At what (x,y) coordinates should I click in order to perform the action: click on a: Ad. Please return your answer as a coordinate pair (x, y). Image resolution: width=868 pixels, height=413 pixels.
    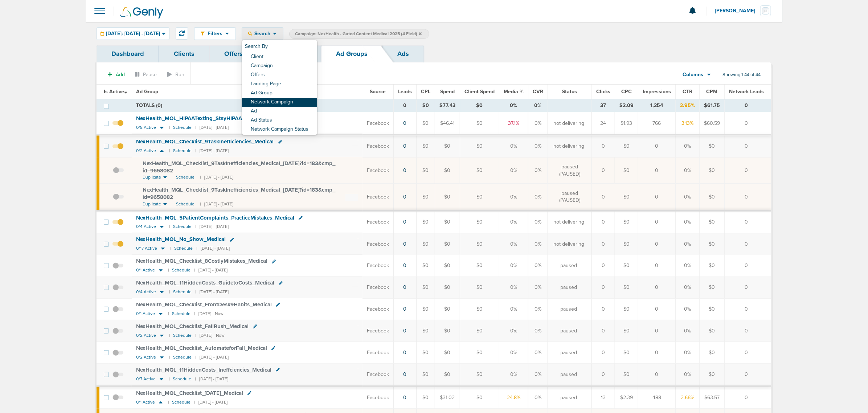
    Looking at the image, I should click on (280, 112).